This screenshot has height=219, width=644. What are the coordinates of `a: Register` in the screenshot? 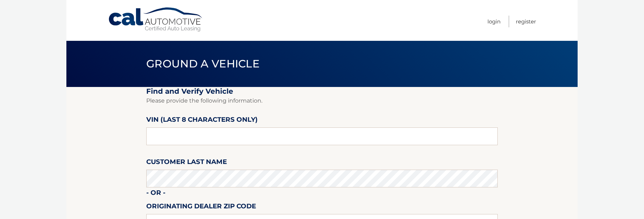 It's located at (526, 21).